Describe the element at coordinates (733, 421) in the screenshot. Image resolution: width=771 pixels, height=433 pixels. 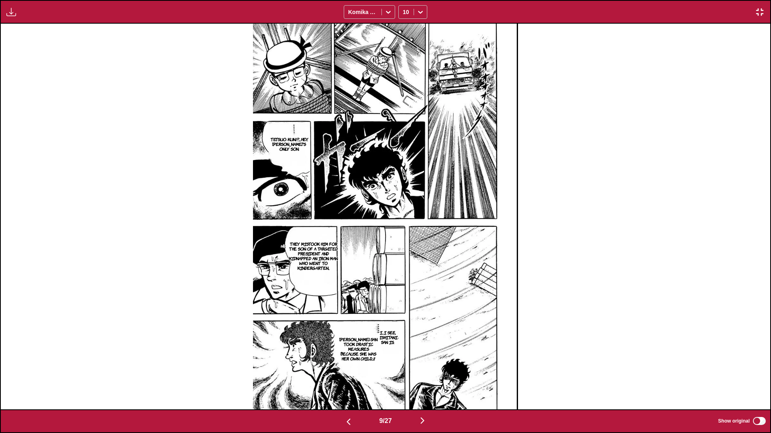
I see `span: Show original` at that location.